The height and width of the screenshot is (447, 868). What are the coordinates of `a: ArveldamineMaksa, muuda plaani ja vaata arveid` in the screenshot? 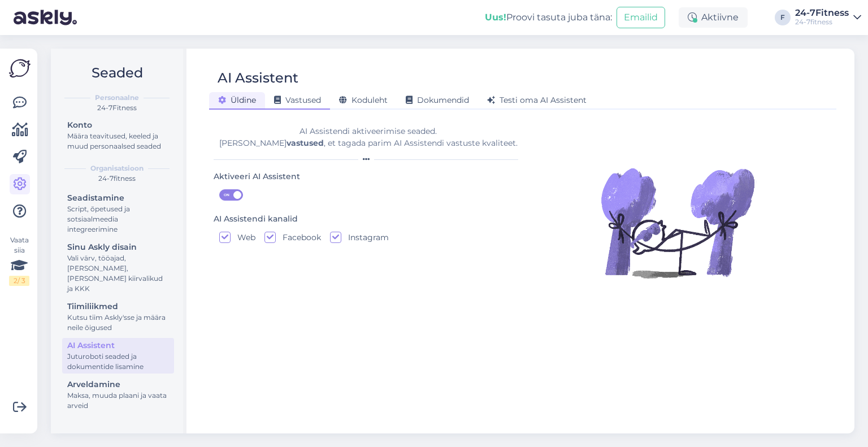 It's located at (118, 395).